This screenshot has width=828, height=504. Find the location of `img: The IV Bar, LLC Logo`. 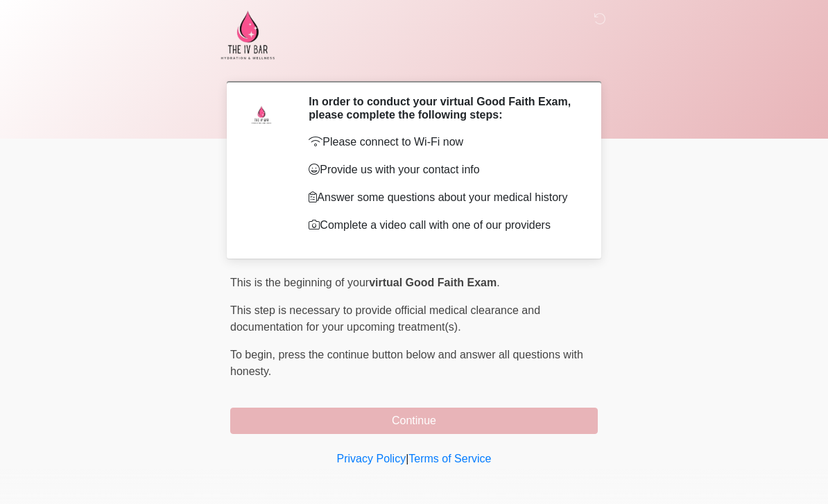

img: The IV Bar, LLC Logo is located at coordinates (248, 35).